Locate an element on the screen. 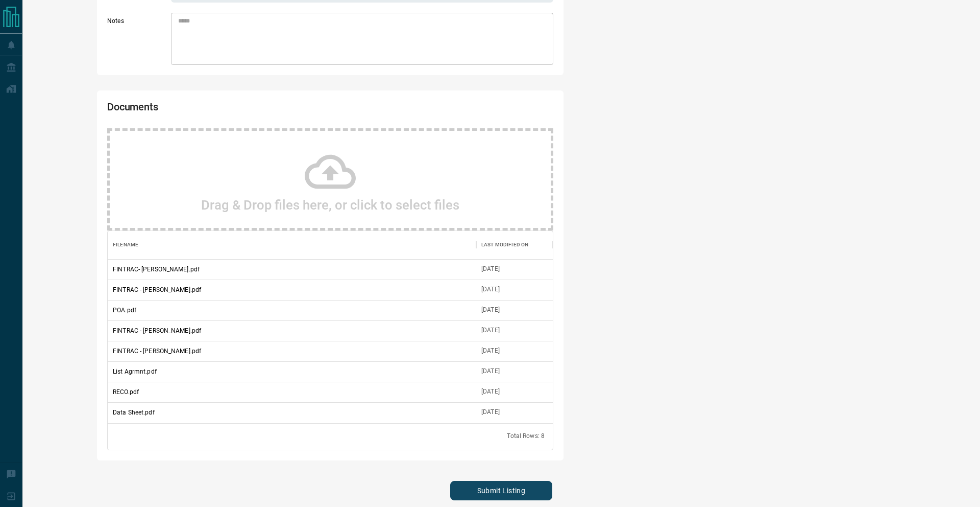  p: Data Sheet.pdf is located at coordinates (133, 412).